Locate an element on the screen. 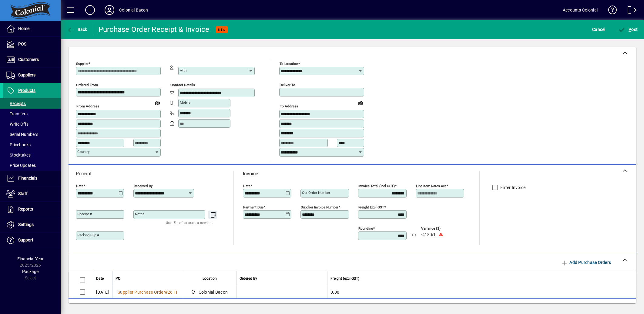 Image resolution: width=644 pixels, height=314 pixels. a: Home is located at coordinates (32, 29).